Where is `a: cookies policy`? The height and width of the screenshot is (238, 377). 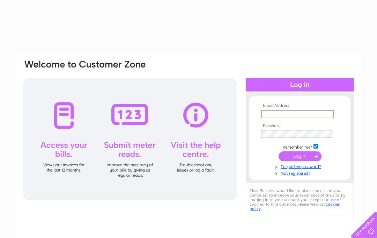
a: cookies policy is located at coordinates (294, 207).